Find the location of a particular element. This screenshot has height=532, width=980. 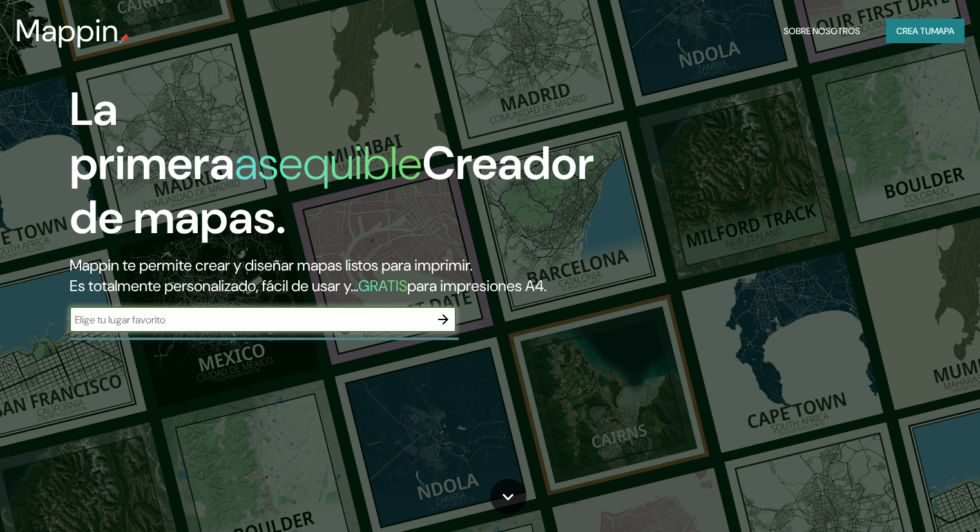

img: pin de mapeo is located at coordinates (124, 38).